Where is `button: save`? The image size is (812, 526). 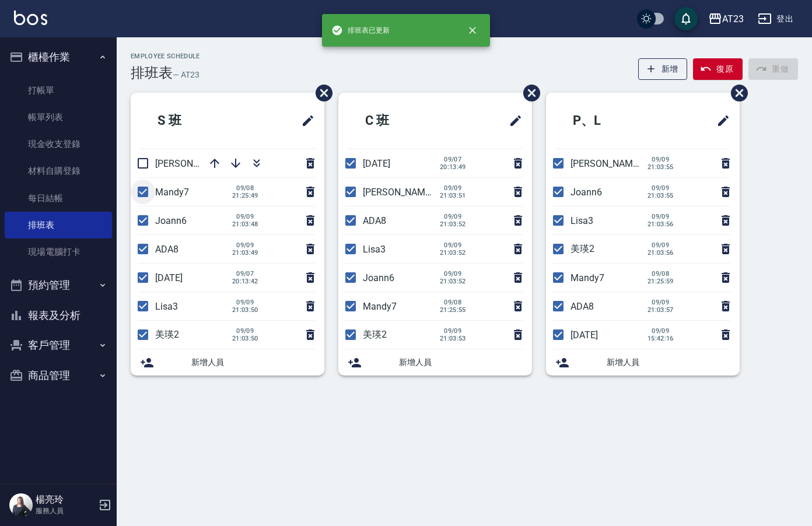 button: save is located at coordinates (686, 19).